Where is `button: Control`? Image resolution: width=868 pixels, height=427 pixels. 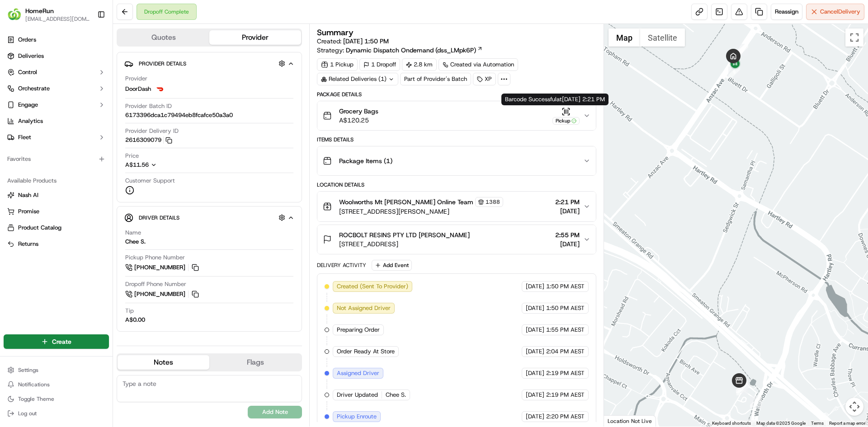 button: Control is located at coordinates (56, 72).